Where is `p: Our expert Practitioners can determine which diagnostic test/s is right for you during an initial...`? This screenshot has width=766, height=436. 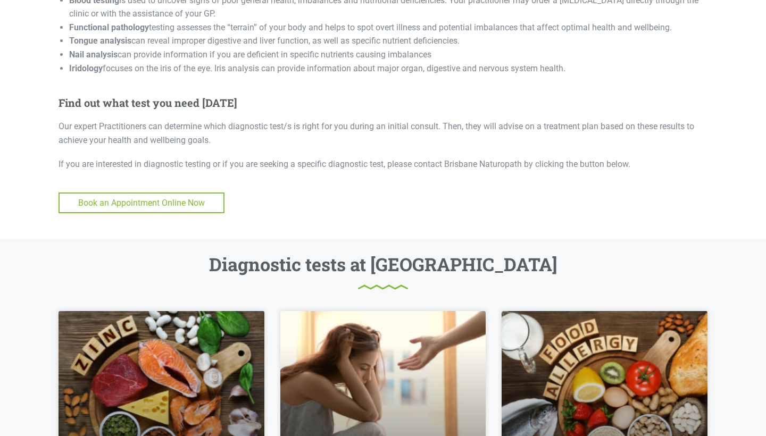 p: Our expert Practitioners can determine which diagnostic test/s is right for you during an initial... is located at coordinates (383, 133).